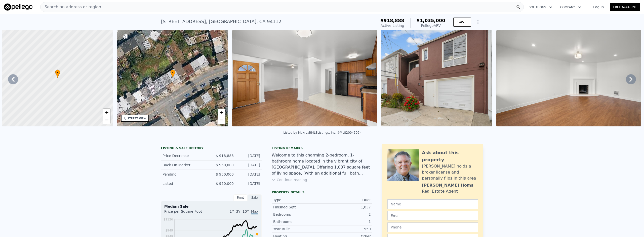  Describe the element at coordinates (168, 220) in the screenshot. I see `tspan: $1126` at that location.